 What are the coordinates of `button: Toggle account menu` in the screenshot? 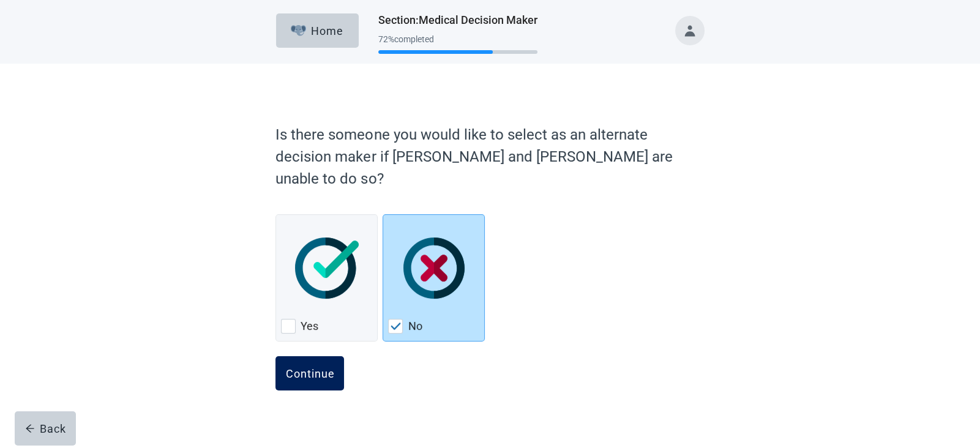 It's located at (690, 31).